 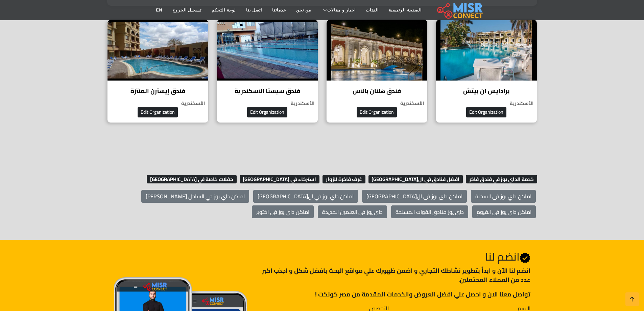 What do you see at coordinates (304, 10) in the screenshot?
I see `a: من نحن` at bounding box center [304, 10].